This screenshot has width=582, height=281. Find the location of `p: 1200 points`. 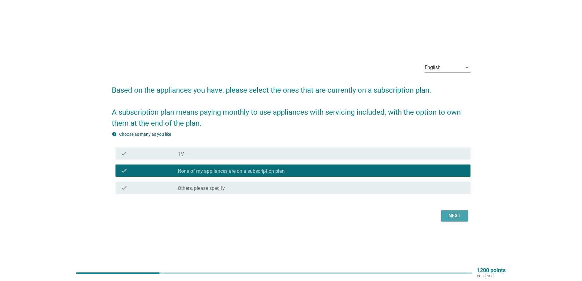

p: 1200 points is located at coordinates (491, 270).